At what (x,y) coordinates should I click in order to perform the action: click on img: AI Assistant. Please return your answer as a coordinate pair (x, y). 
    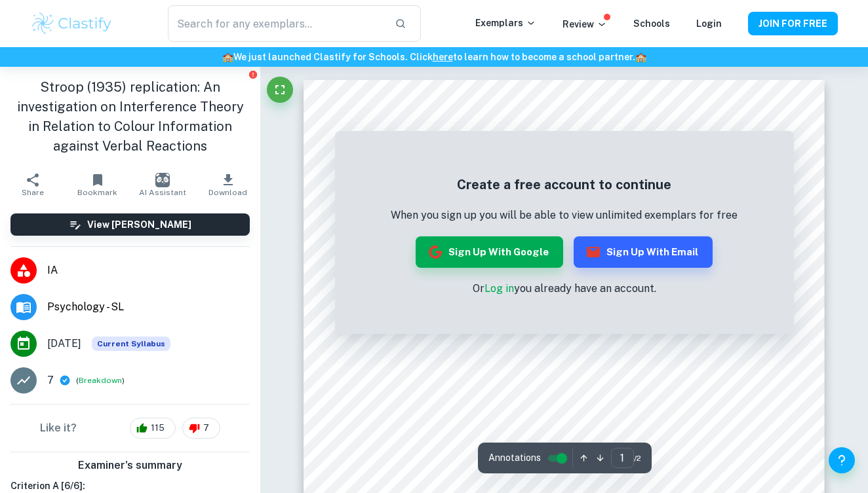
    Looking at the image, I should click on (163, 180).